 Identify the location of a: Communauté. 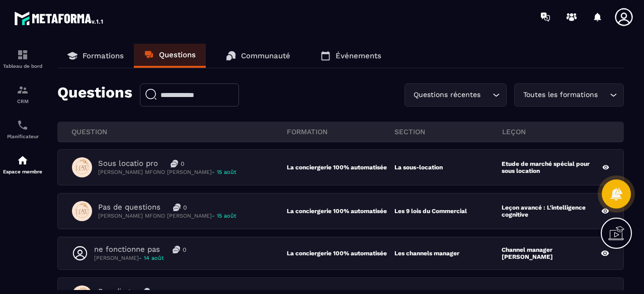
(258, 56).